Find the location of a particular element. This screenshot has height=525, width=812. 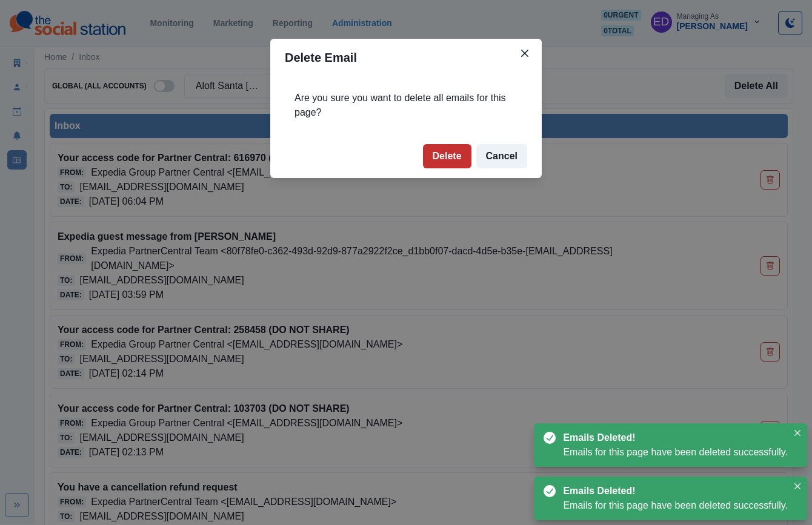

button: Cancel is located at coordinates (501, 156).